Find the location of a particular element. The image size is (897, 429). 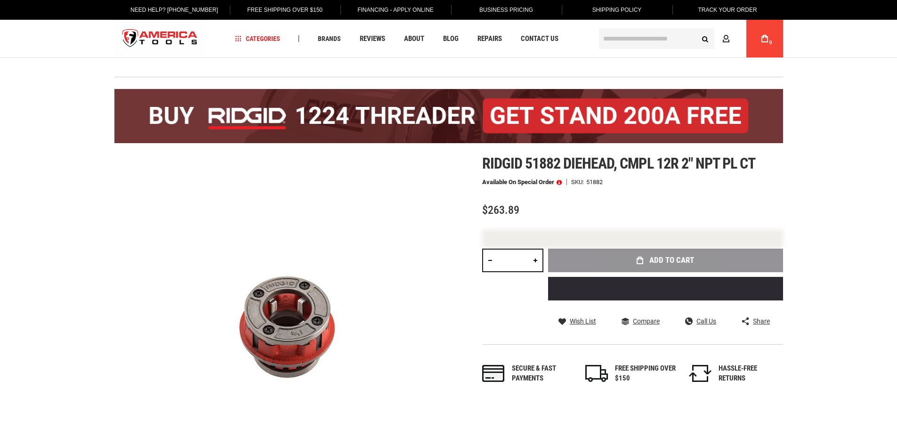

a: Wish List is located at coordinates (577, 321).